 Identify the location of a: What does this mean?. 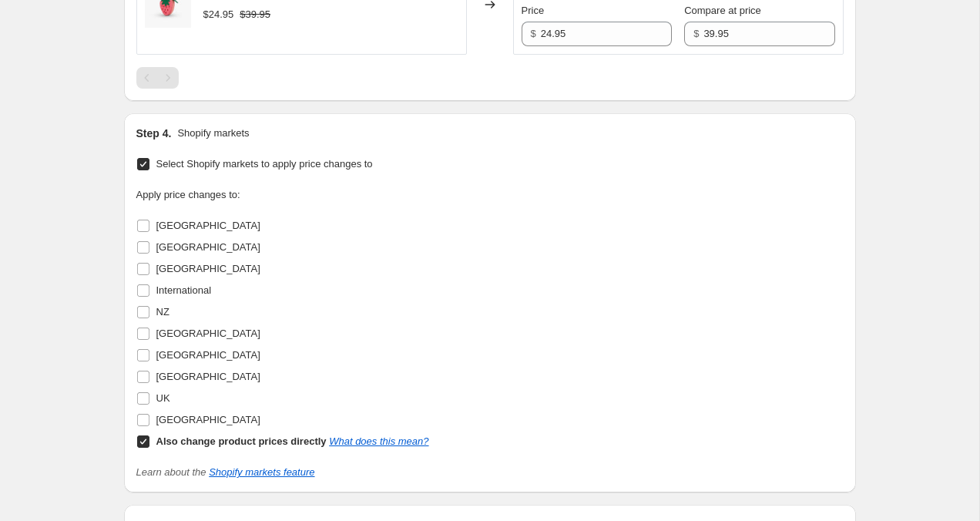
(378, 441).